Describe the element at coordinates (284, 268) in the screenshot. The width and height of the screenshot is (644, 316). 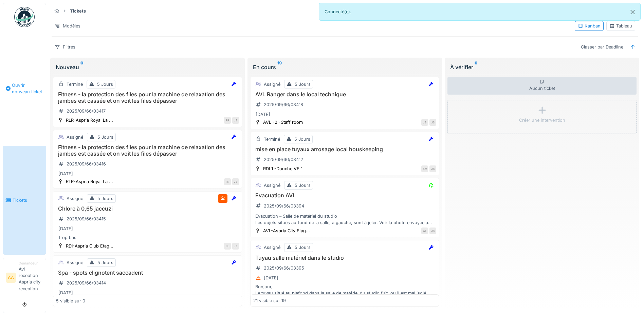
I see `div: 2025/09/66/03395` at that location.